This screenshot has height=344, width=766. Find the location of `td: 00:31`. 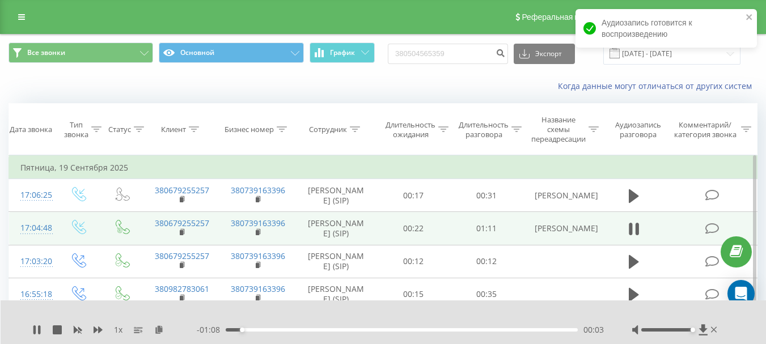

td: 00:31 is located at coordinates (487, 196).